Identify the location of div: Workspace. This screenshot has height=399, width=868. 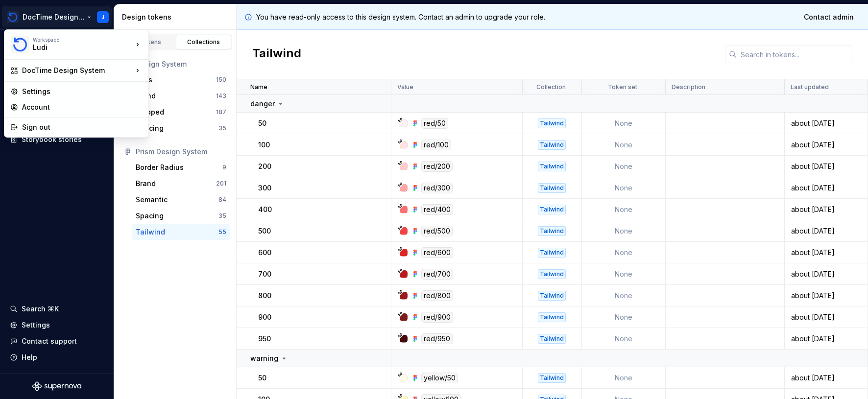
(83, 40).